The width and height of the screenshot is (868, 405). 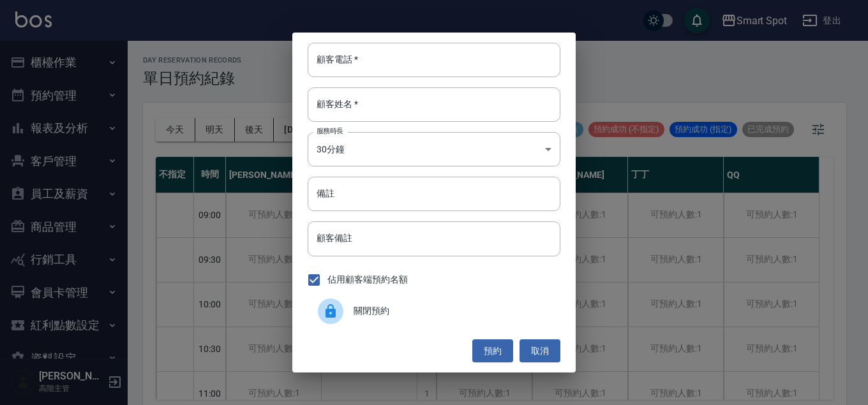 What do you see at coordinates (368, 280) in the screenshot?
I see `span: 佔用顧客端預約名額` at bounding box center [368, 280].